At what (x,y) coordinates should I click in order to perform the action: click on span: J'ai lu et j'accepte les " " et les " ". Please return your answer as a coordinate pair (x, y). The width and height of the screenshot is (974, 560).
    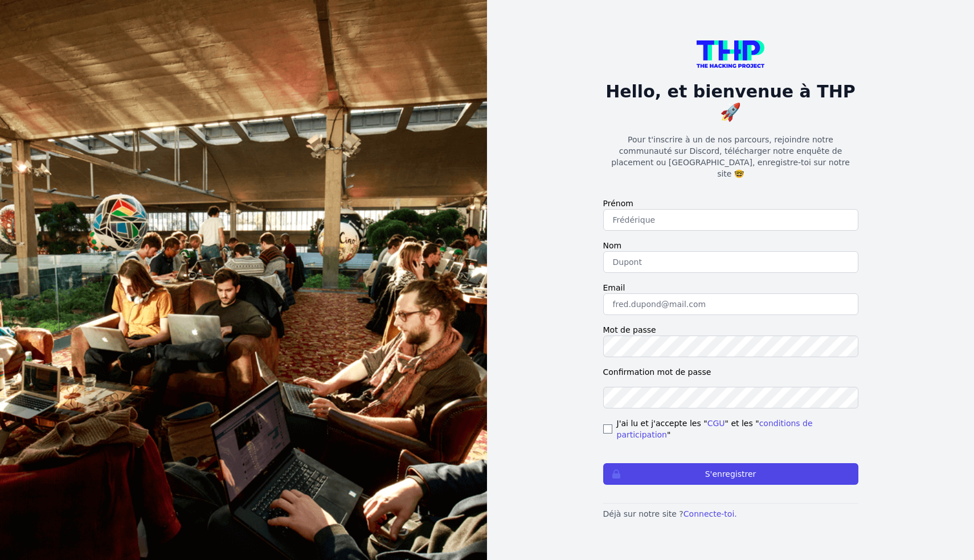
    Looking at the image, I should click on (737, 429).